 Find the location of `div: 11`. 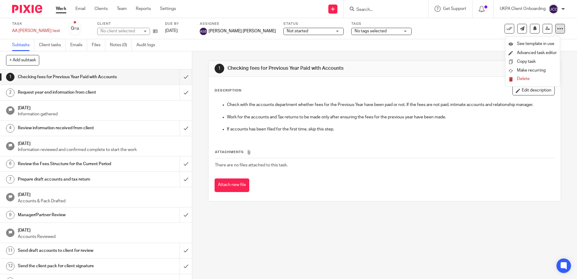

div: 11 is located at coordinates (10, 251).